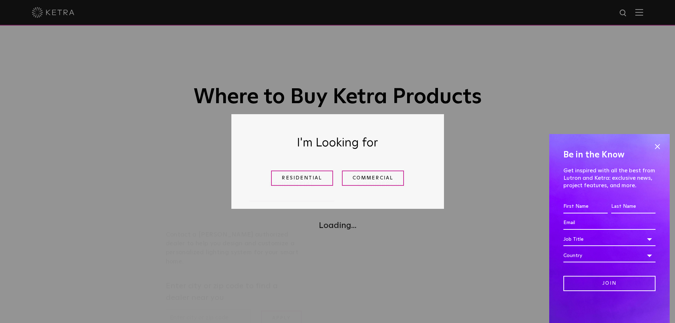  I want to click on h4: Be in the Know, so click(610, 155).